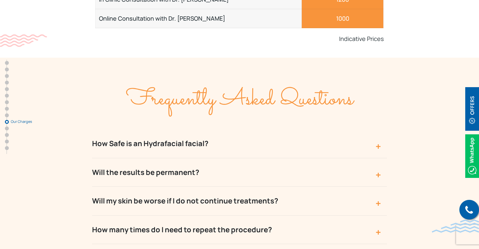 Image resolution: width=479 pixels, height=249 pixels. I want to click on button: How many times do I need to repeat the procedure?, so click(240, 230).